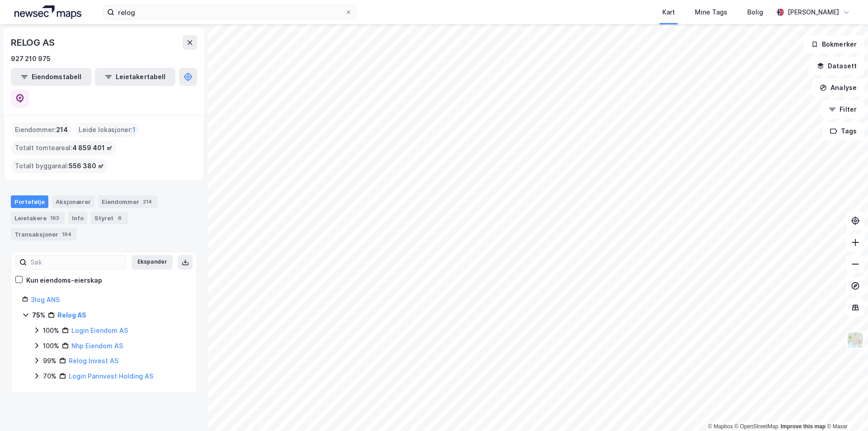 The image size is (868, 431). I want to click on input: Søk på adresse, matrikkel, gårdeiere, leietakere eller personer, so click(230, 12).